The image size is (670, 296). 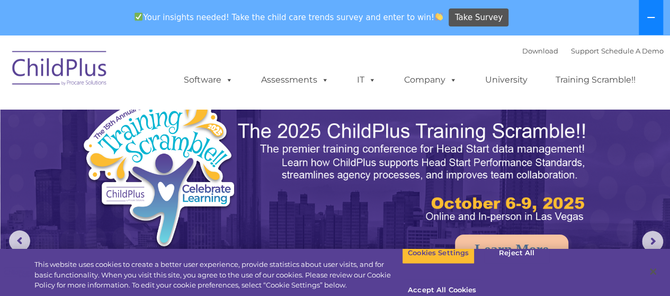 I want to click on span: Last name, so click(x=163, y=74).